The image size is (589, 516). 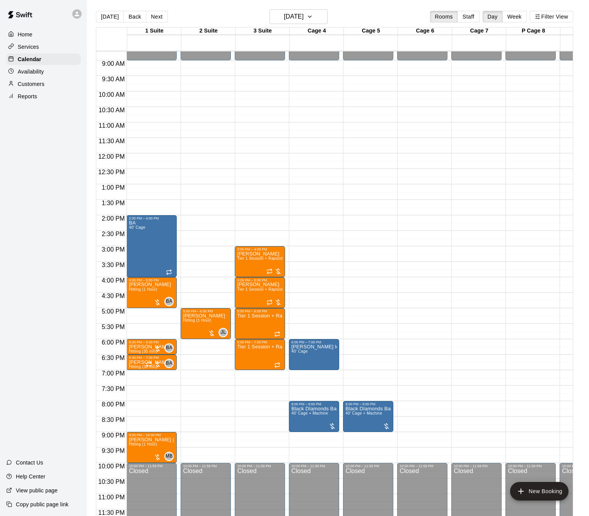 I want to click on div: 5:00 PM – 6:00 PM: Tier 1 Session + Rapsodo, so click(x=260, y=323).